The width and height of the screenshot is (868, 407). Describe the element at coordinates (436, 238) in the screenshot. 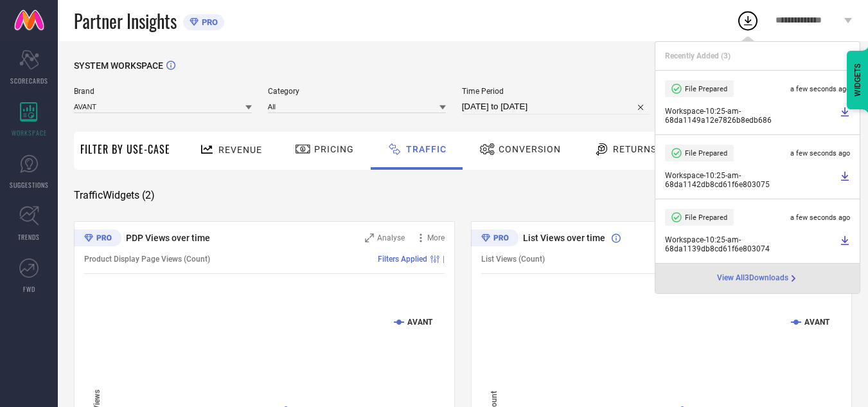

I see `span: More` at that location.